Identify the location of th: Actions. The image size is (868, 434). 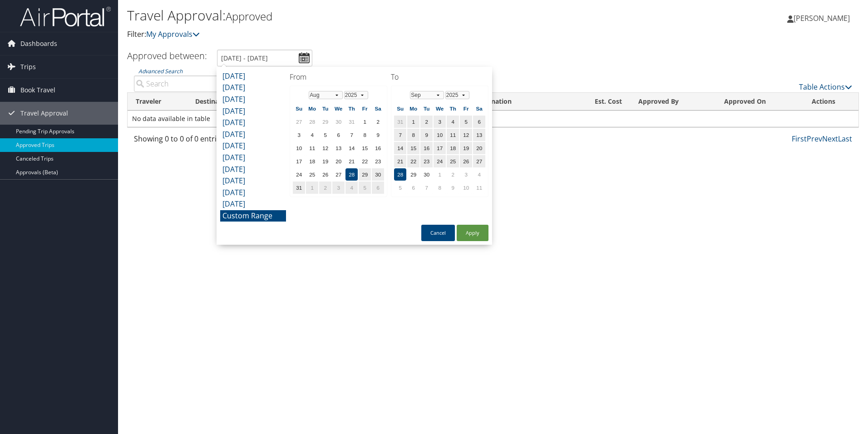
(831, 101).